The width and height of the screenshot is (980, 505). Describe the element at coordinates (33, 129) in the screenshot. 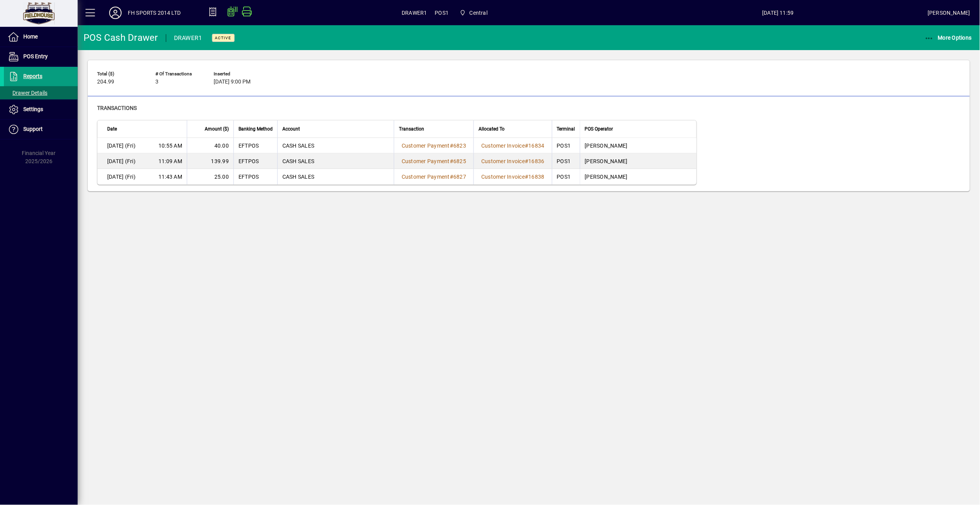

I see `span: Support` at that location.